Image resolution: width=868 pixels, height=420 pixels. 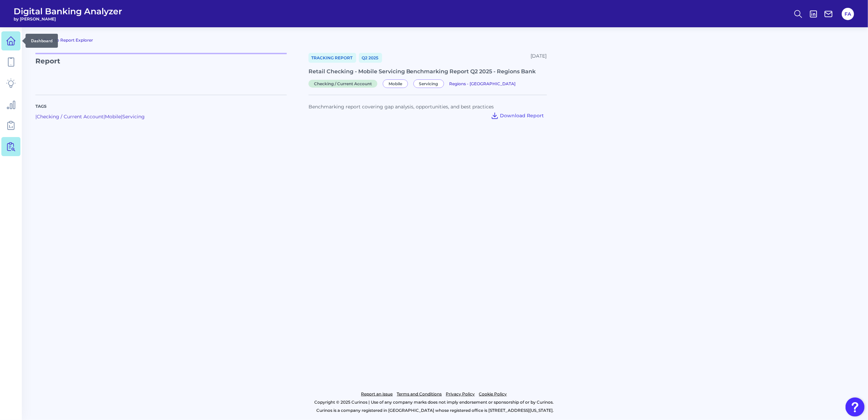 What do you see at coordinates (434, 402) in the screenshot?
I see `p: Copyright © 2025 Curinos | Use of any company marks does not imply endorsement or sponsorship of ...` at bounding box center [434, 402].